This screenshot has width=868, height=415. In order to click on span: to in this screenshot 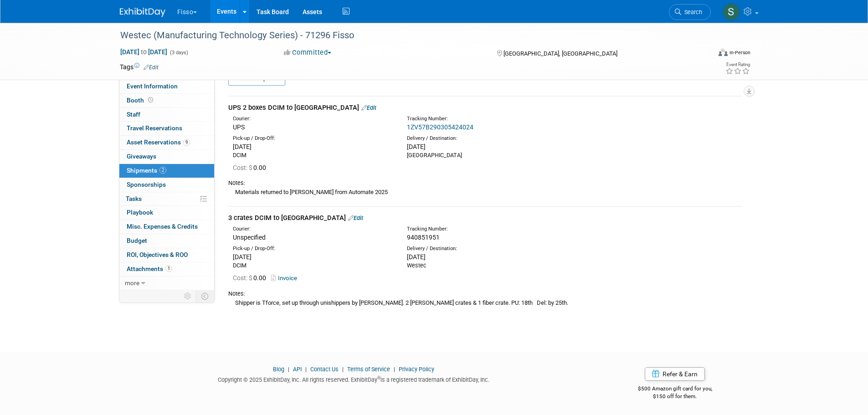, I will do `click(143, 52)`.